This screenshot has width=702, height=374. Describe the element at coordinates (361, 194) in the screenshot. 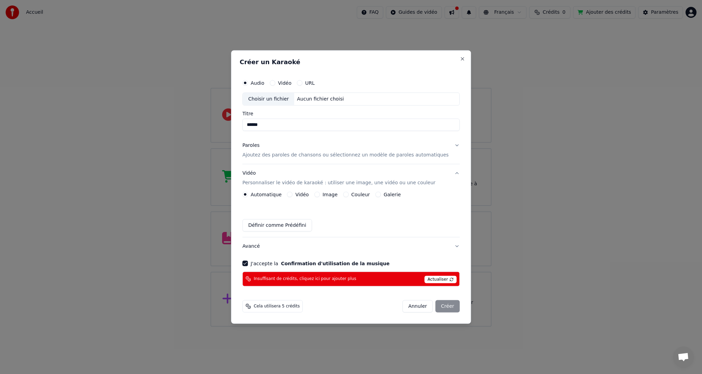

I see `label: Couleur` at that location.